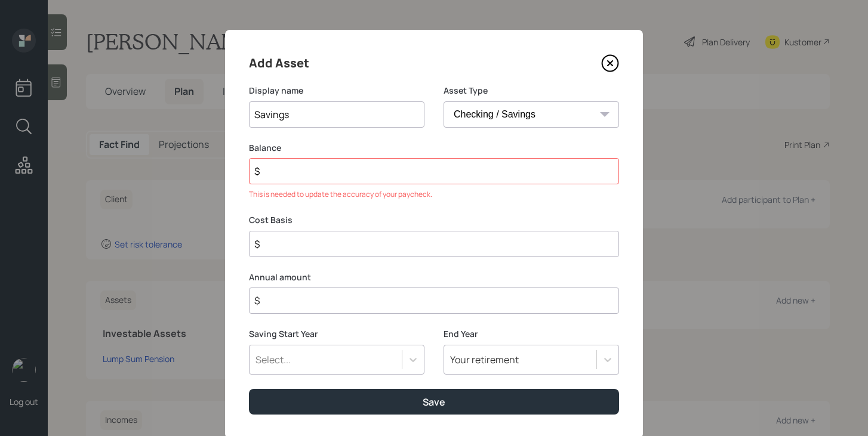 The image size is (868, 436). What do you see at coordinates (532, 334) in the screenshot?
I see `label: End Year` at bounding box center [532, 334].